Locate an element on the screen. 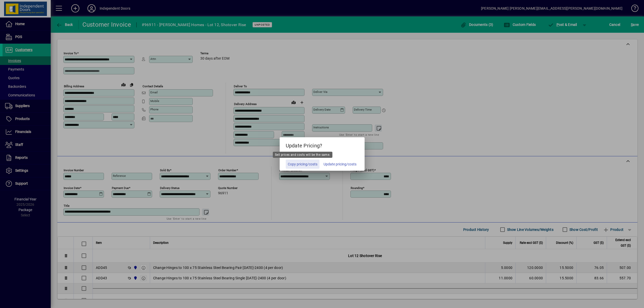  div: Sell prices and costs will be the same. is located at coordinates (303, 155).